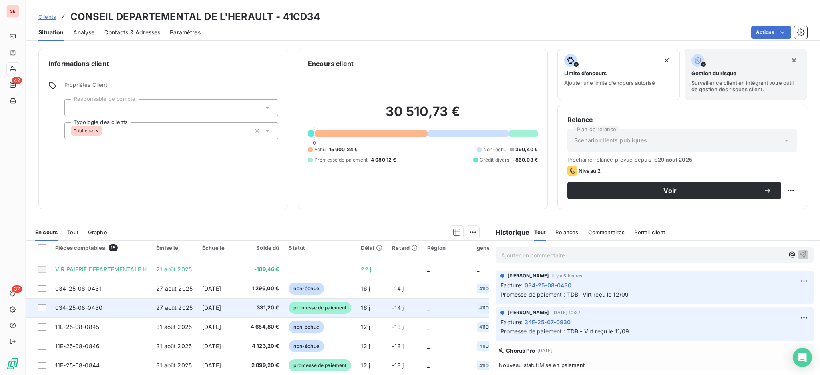  Describe the element at coordinates (586, 73) in the screenshot. I see `span: Limite d’encours` at that location.